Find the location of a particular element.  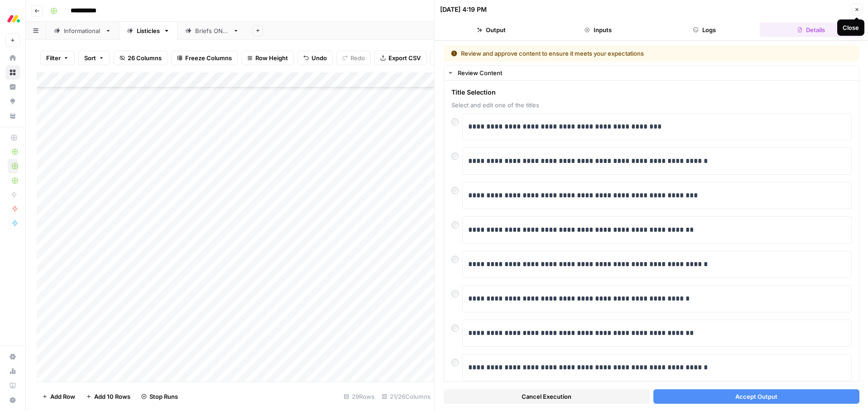

button: Workspace: Monday.com is located at coordinates (13, 18).